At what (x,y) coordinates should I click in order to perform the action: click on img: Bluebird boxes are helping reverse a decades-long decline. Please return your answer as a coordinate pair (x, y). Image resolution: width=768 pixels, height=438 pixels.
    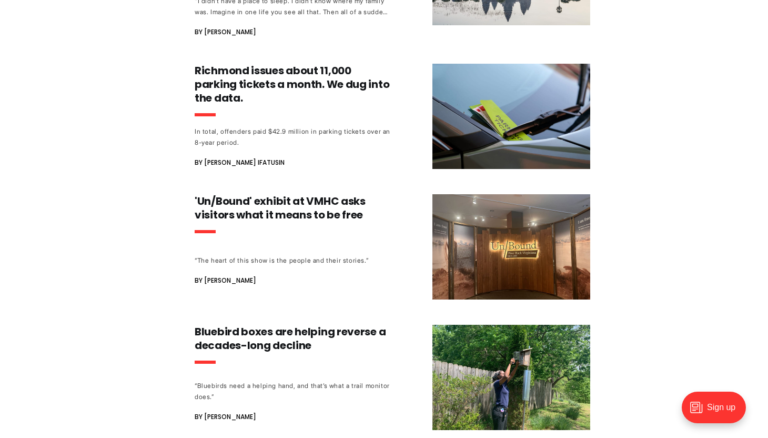
    Looking at the image, I should click on (511, 377).